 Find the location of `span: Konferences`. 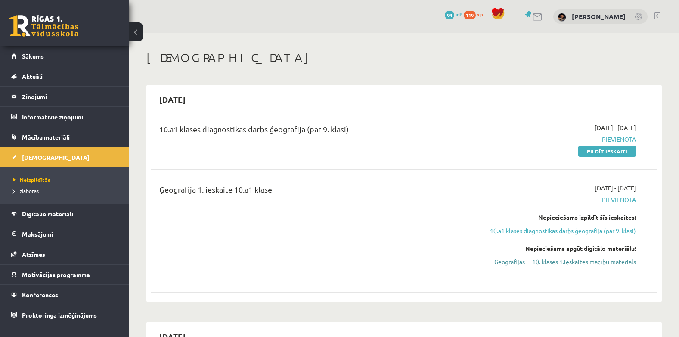

span: Konferences is located at coordinates (40, 294).